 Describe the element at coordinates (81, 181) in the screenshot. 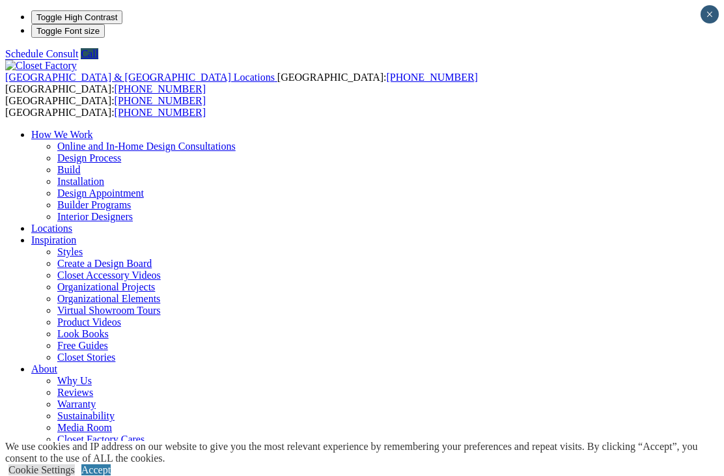

I see `a: Installation` at that location.